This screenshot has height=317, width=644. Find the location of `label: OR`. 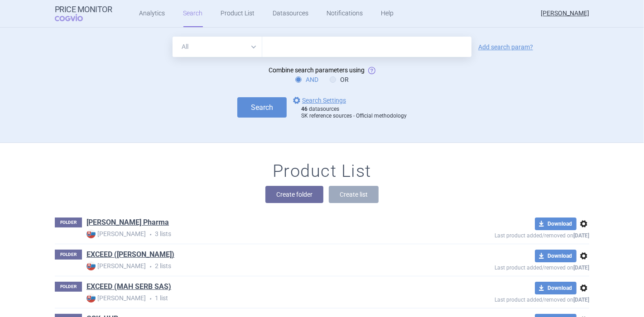

label: OR is located at coordinates (339, 80).